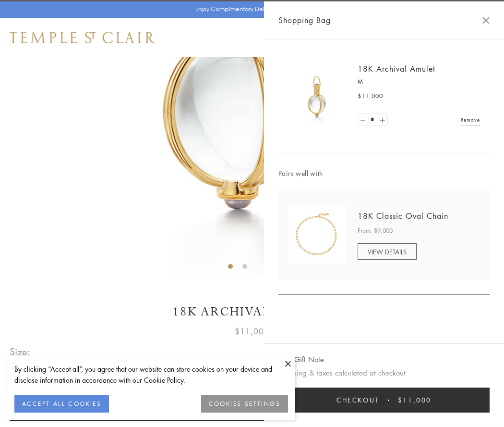 The width and height of the screenshot is (504, 427). What do you see at coordinates (375, 231) in the screenshot?
I see `span: From: $9,000` at bounding box center [375, 231].